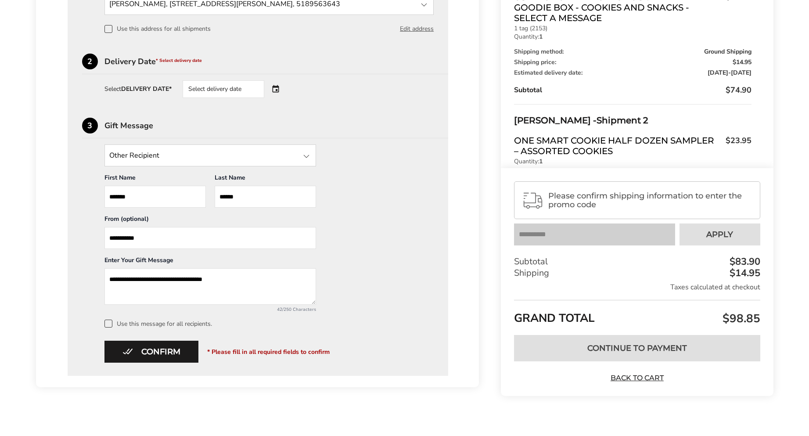 The height and width of the screenshot is (436, 809). Describe the element at coordinates (138, 89) in the screenshot. I see `div: Select` at that location.